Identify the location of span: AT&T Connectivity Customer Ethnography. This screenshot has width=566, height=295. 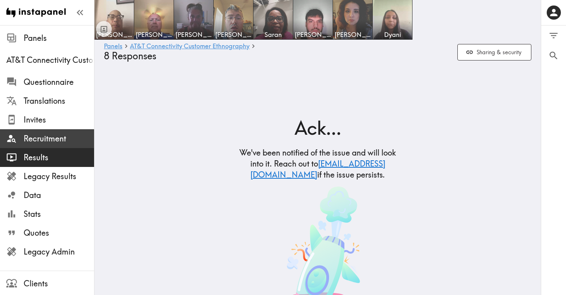
(50, 60).